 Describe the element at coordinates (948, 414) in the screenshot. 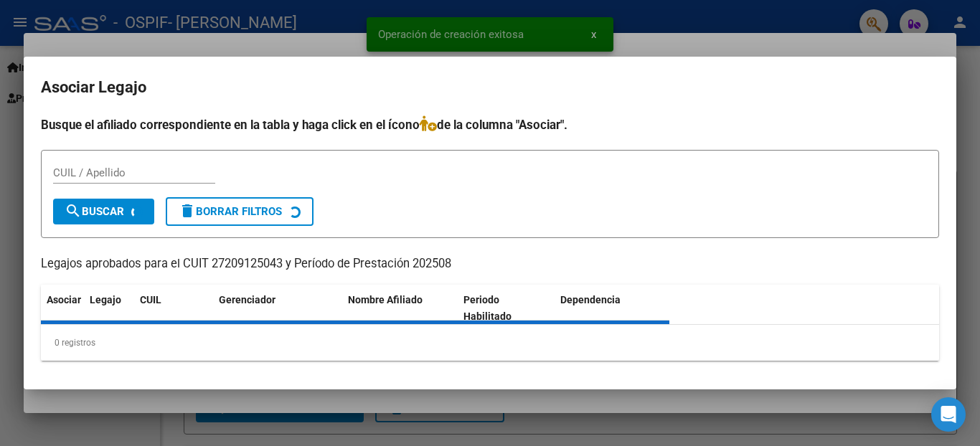

I see `div: Open Intercom Messenger` at that location.